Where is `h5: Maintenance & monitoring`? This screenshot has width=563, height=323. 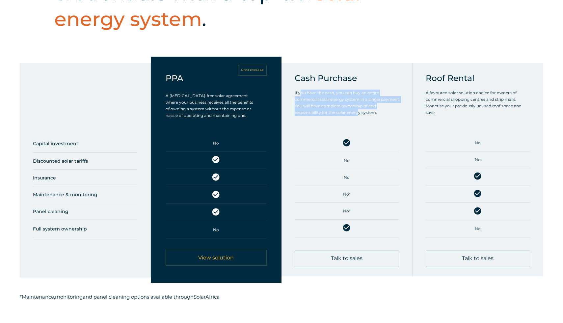 h5: Maintenance & monitoring is located at coordinates (85, 194).